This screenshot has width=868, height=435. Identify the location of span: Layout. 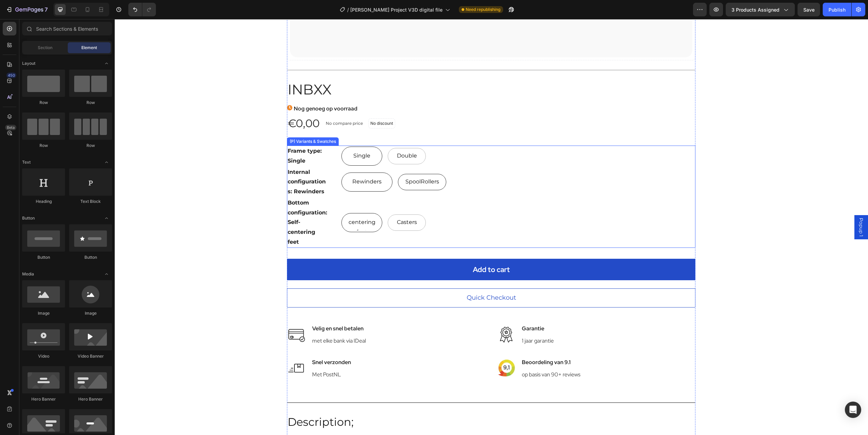
(29, 63).